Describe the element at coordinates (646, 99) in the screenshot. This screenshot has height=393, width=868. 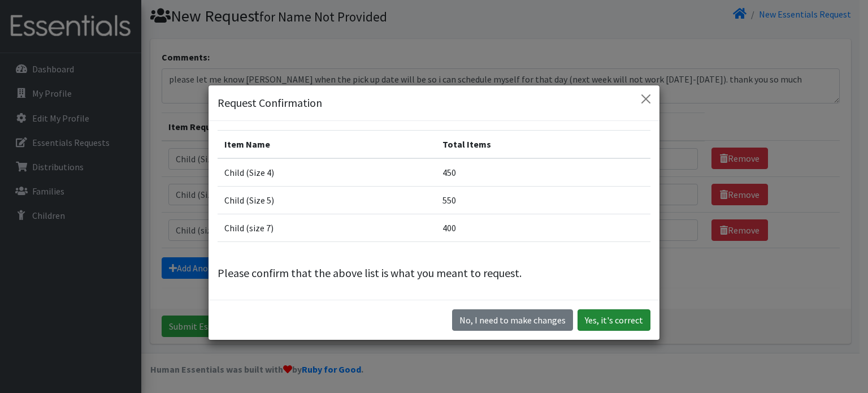
I see `button: Close` at that location.